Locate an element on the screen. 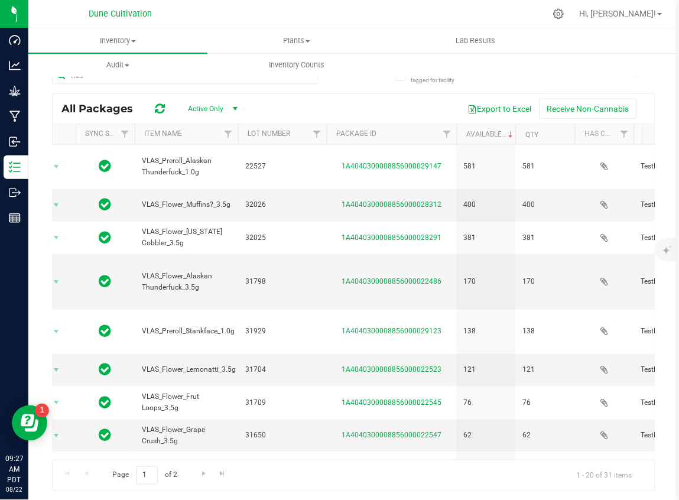  a: 1A4040300008856000022545 is located at coordinates (392, 403).